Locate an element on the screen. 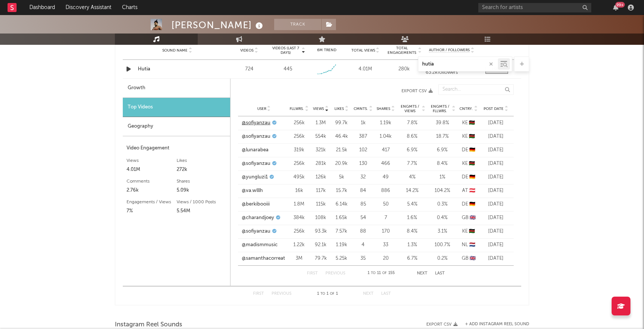 The image size is (644, 329). div: 100.7 % is located at coordinates (442, 245).